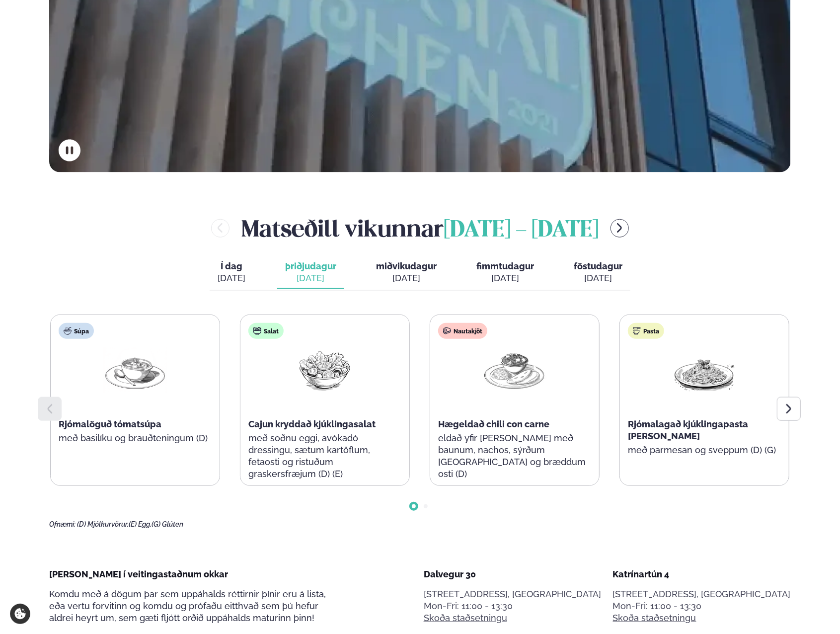  Describe the element at coordinates (406, 266) in the screenshot. I see `span: miðvikudagur` at that location.